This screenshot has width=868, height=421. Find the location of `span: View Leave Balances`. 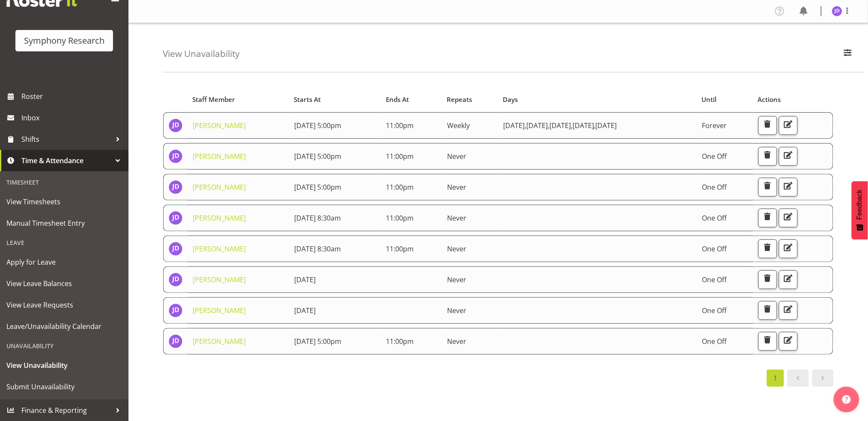

span: View Leave Balances is located at coordinates (64, 283).